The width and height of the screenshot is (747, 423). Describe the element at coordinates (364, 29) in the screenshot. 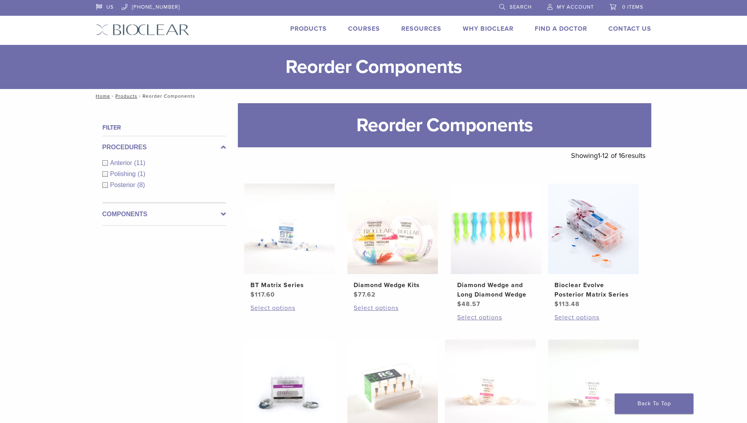

I see `a: Courses` at that location.